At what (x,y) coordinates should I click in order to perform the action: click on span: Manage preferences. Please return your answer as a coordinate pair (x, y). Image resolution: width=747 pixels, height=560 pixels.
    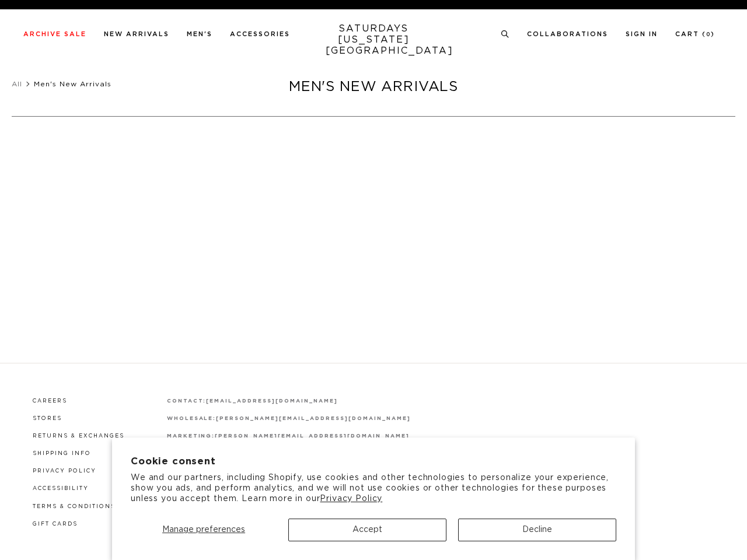
    Looking at the image, I should click on (204, 529).